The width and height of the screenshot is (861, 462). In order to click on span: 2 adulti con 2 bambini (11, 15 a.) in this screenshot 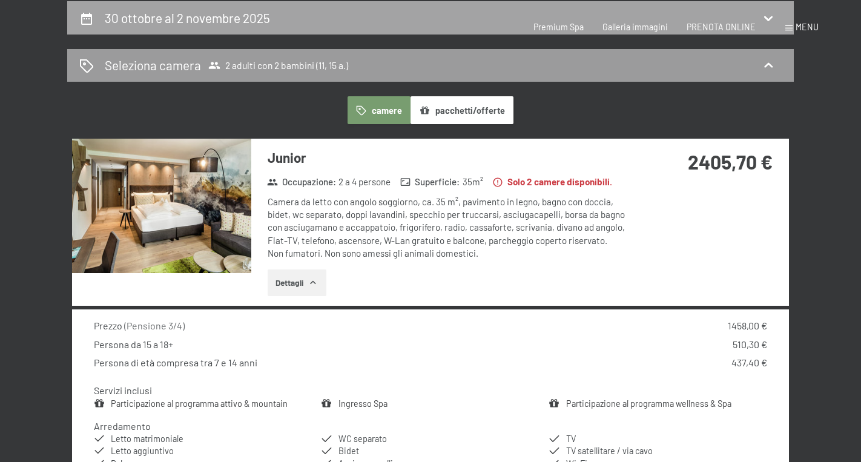, I will do `click(278, 65)`.